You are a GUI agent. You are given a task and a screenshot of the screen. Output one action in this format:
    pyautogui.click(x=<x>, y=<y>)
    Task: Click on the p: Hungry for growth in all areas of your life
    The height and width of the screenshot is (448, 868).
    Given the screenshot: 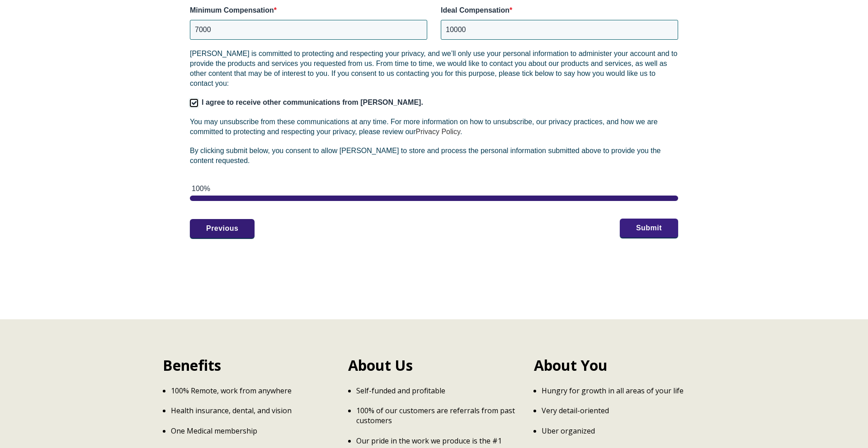 What is the action you would take?
    pyautogui.click(x=623, y=390)
    